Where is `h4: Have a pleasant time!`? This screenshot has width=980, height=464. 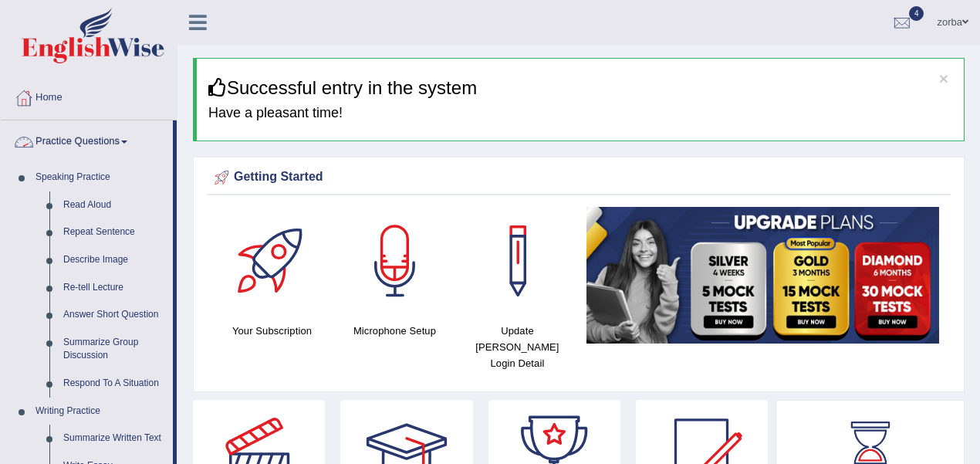 h4: Have a pleasant time! is located at coordinates (581, 114).